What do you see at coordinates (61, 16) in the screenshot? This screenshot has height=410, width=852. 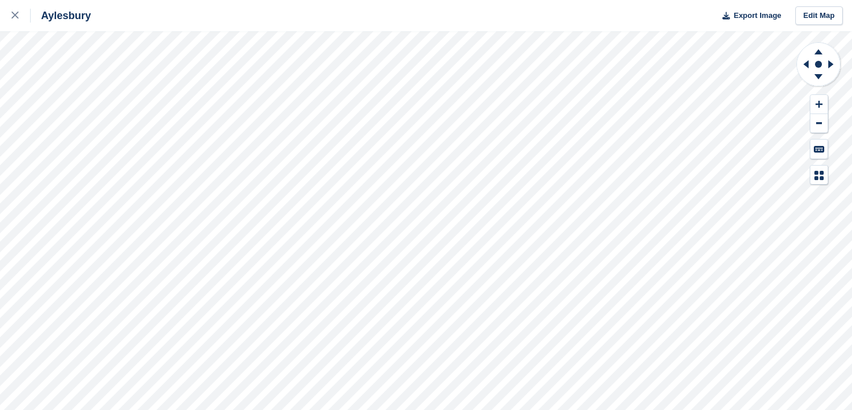 I see `div: Aylesbury` at bounding box center [61, 16].